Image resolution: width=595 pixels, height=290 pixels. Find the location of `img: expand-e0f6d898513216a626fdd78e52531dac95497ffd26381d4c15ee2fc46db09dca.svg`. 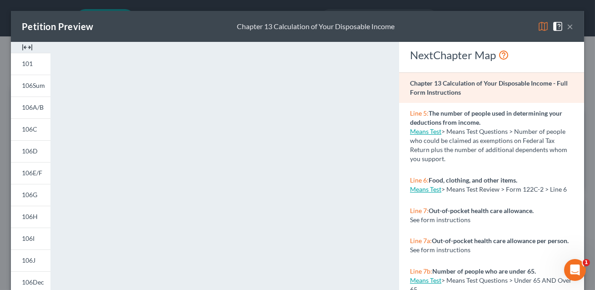

img: expand-e0f6d898513216a626fdd78e52531dac95497ffd26381d4c15ee2fc46db09dca.svg is located at coordinates (27, 47).